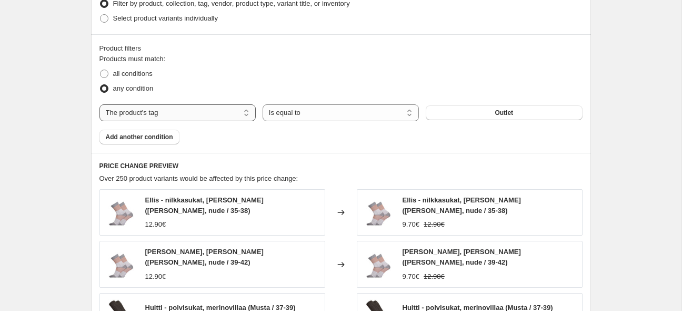 Image resolution: width=682 pixels, height=311 pixels. I want to click on span: Over 250 product variants would be affected by this price change:, so click(199, 178).